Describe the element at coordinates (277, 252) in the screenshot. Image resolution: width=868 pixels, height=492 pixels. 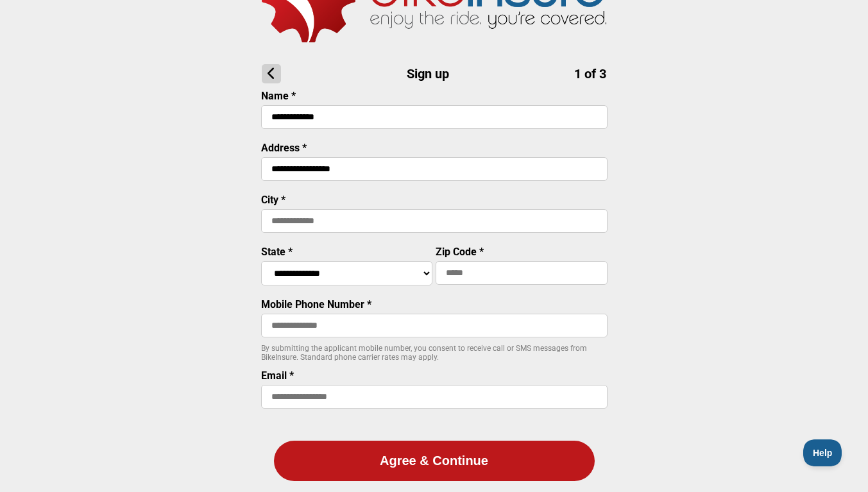
I see `label: State *` at that location.